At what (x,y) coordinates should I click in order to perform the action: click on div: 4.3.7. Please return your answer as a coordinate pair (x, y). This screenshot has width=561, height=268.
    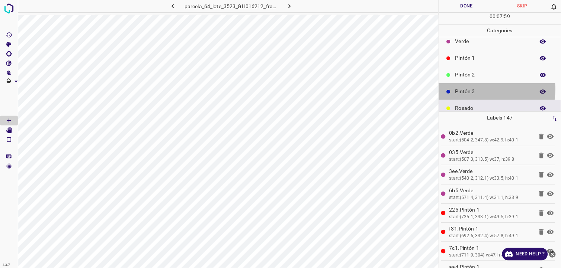
    Looking at the image, I should click on (6, 265).